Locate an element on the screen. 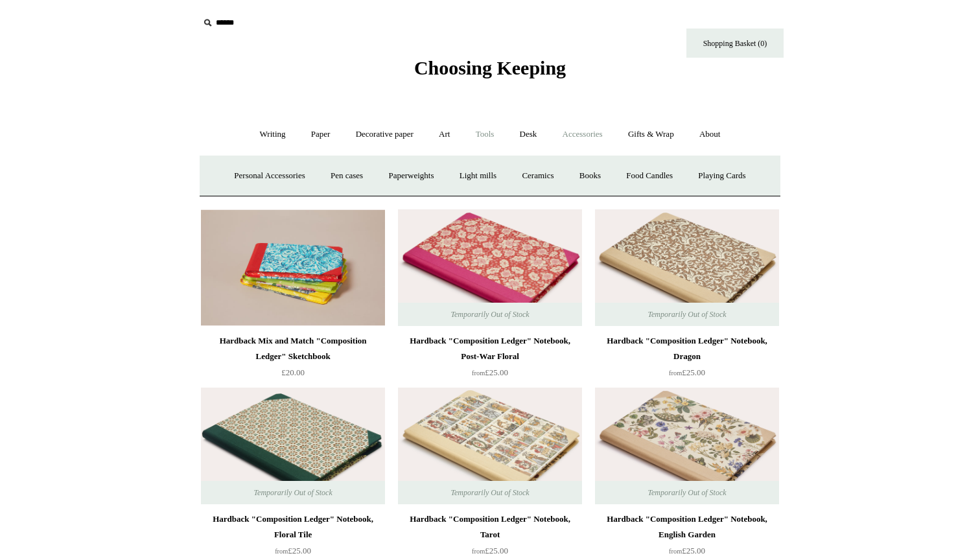 The image size is (980, 560). a: Hardback "Composition Ledger" Notebook, English Garden Hardback "Composition Ledger" Notebook, En... is located at coordinates (687, 446).